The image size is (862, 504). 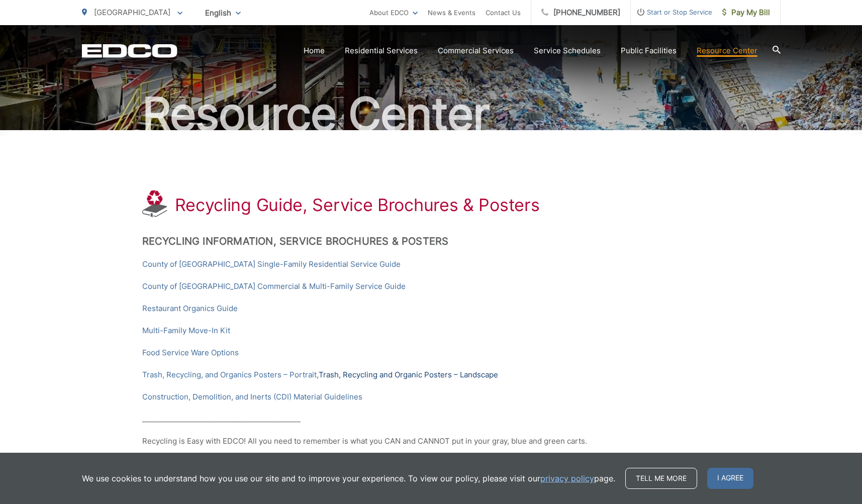 I want to click on a: Trash, Recycling, and Organics Posters – Portrait, so click(x=229, y=375).